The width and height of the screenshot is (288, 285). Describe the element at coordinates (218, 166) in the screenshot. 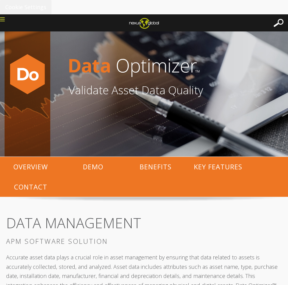

I see `p: KEY FEATURES` at that location.